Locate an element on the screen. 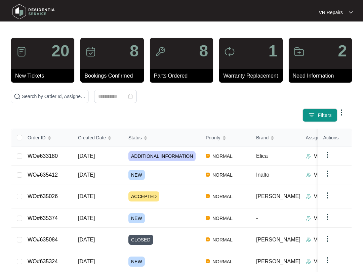  input: Search by Order Id, Assignee Name, Customer Name, Brand and Model is located at coordinates (54, 96).